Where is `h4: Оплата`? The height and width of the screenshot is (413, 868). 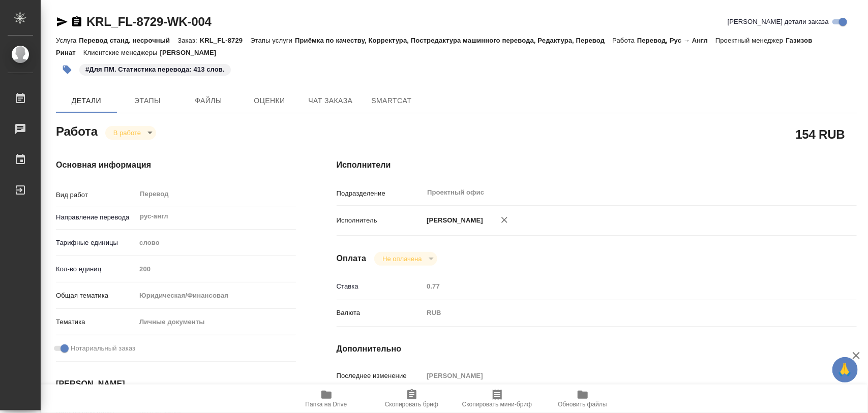
h4: Оплата is located at coordinates (351, 259).